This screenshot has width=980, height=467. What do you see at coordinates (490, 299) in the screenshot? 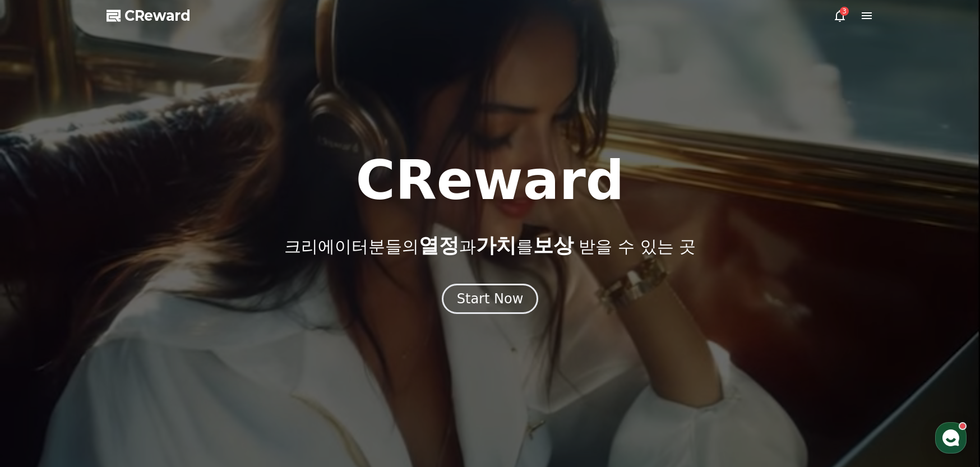
I see `button: Start Now` at bounding box center [490, 299].